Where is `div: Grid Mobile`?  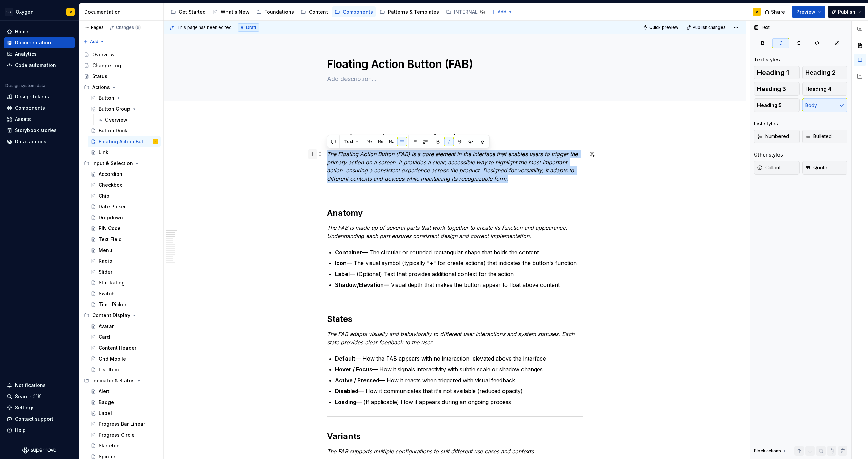 div: Grid Mobile is located at coordinates (112, 358).